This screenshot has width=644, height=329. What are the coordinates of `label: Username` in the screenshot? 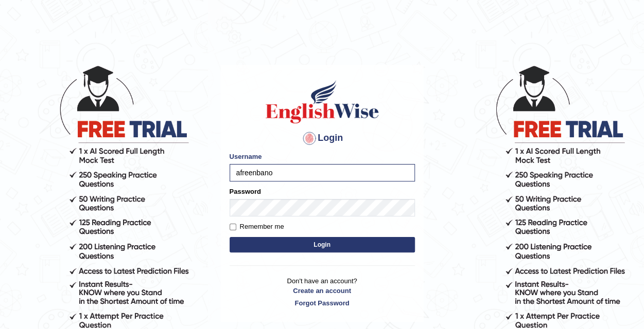 It's located at (245, 156).